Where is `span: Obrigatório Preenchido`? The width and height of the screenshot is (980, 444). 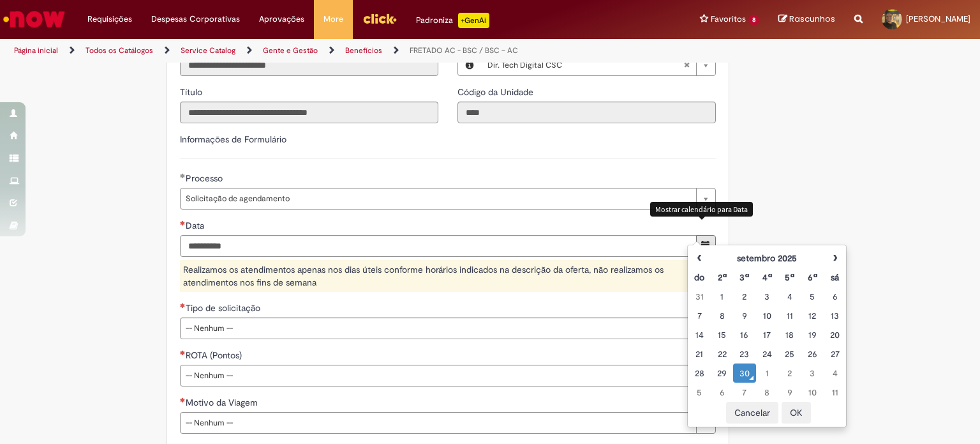
span: Obrigatório Preenchido is located at coordinates (183, 175).